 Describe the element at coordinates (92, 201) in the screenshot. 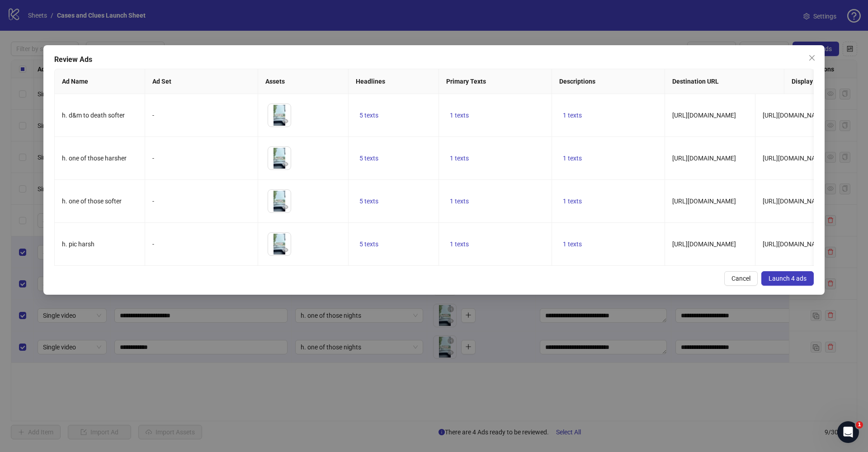

I see `span: h. one of those softer` at that location.